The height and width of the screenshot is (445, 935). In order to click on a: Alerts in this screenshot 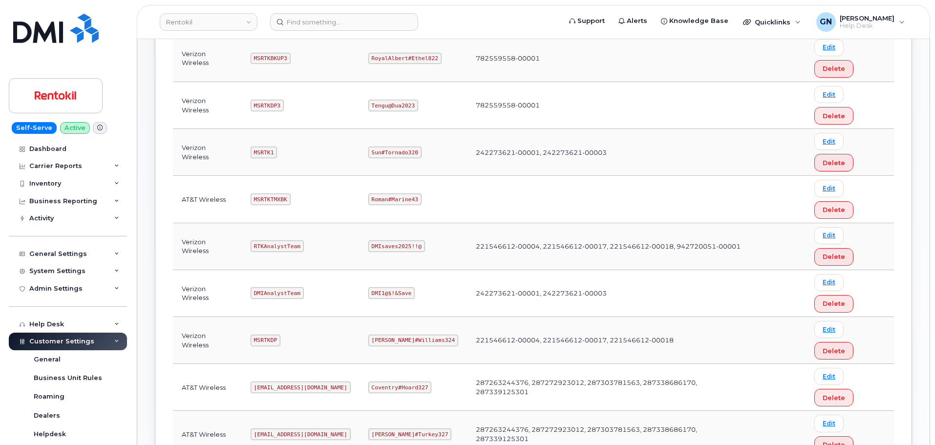, I will do `click(633, 21)`.